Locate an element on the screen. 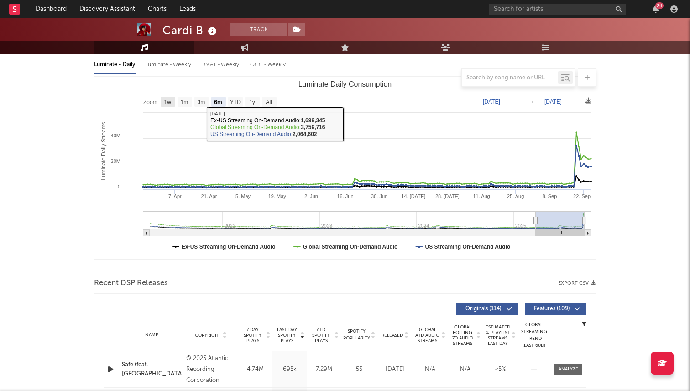 Image resolution: width=690 pixels, height=391 pixels. text: Ex-US Streaming On-Demand Audio is located at coordinates (229, 247).